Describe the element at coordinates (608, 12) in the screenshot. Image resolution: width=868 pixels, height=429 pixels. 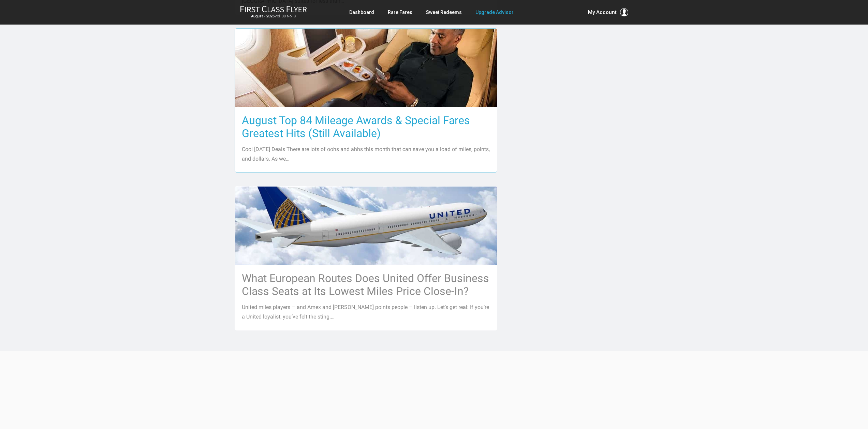
I see `button: My Account` at that location.